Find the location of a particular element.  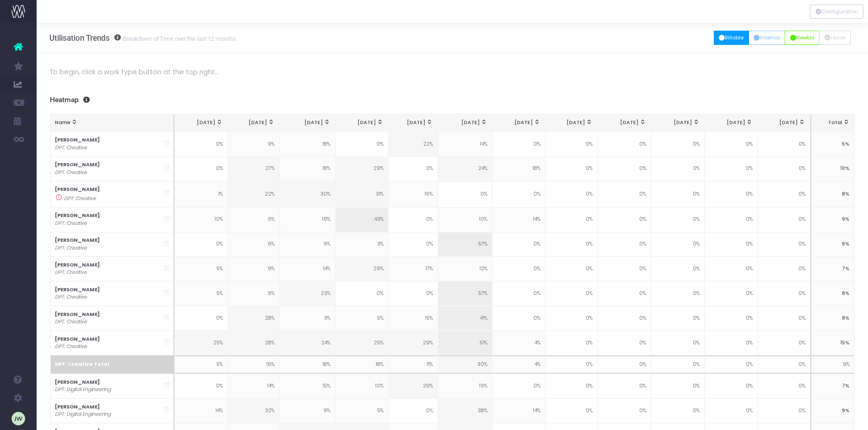

td: 7% is located at coordinates (833, 269).